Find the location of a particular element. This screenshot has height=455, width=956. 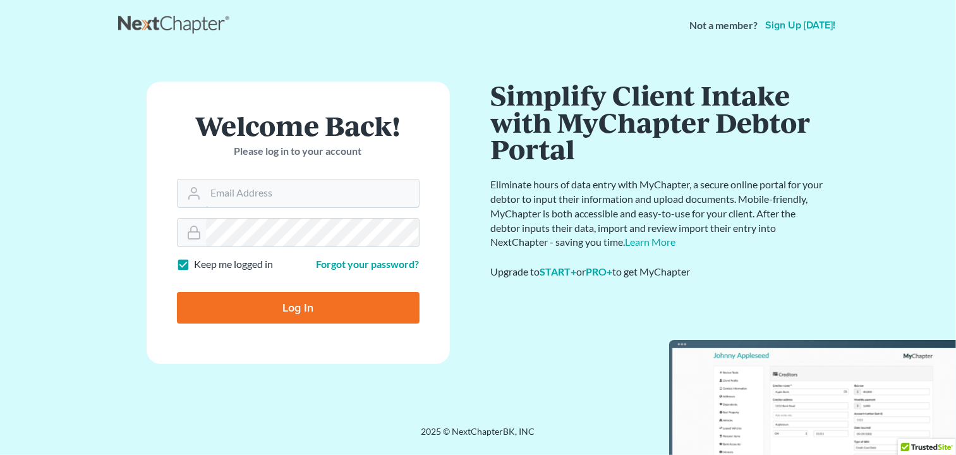

p: Eliminate hours of data entry with MyChapter, a secure online portal for your debtor to input the... is located at coordinates (658, 213).